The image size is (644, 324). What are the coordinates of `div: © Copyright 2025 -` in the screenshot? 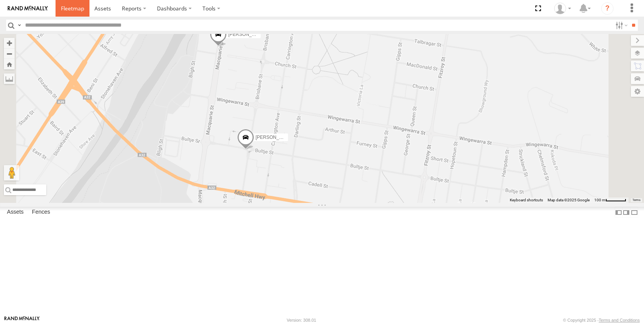 It's located at (601, 320).